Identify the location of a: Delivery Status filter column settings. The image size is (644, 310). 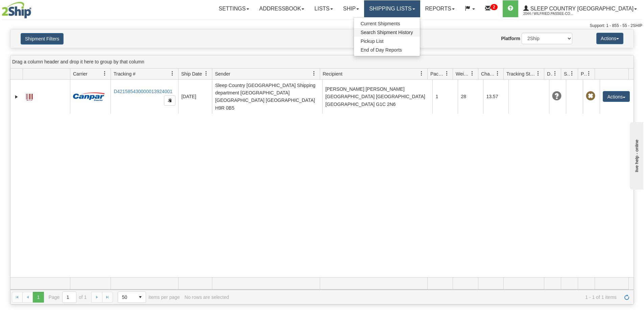
(555, 74).